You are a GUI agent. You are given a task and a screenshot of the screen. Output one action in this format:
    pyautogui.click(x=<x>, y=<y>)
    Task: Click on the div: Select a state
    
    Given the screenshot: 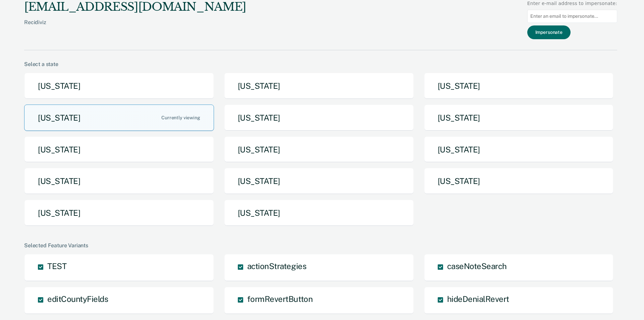 What is the action you would take?
    pyautogui.click(x=321, y=64)
    